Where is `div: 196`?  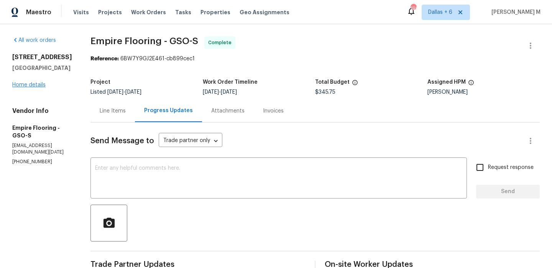 div: 196 is located at coordinates (413, 8).